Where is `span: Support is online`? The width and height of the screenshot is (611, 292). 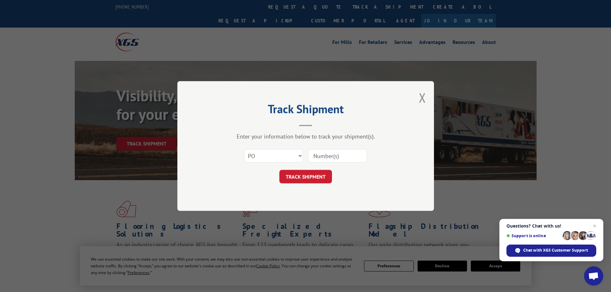 span: Support is online is located at coordinates (534, 236).